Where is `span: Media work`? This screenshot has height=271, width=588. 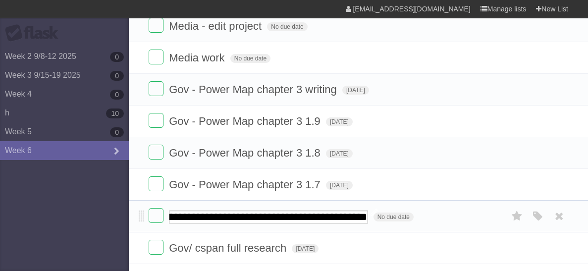
span: Media work is located at coordinates (198, 57).